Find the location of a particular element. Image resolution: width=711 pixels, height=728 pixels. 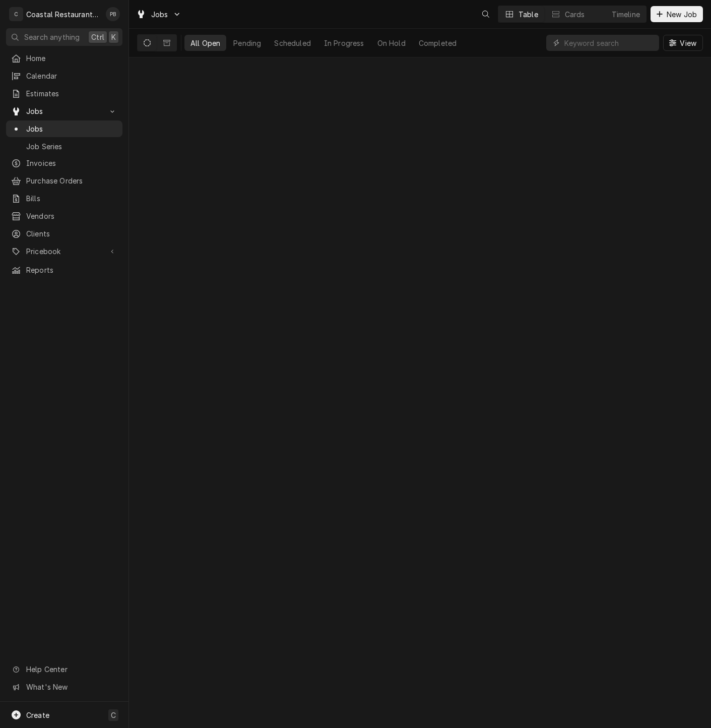

span: What's New is located at coordinates (71, 686).